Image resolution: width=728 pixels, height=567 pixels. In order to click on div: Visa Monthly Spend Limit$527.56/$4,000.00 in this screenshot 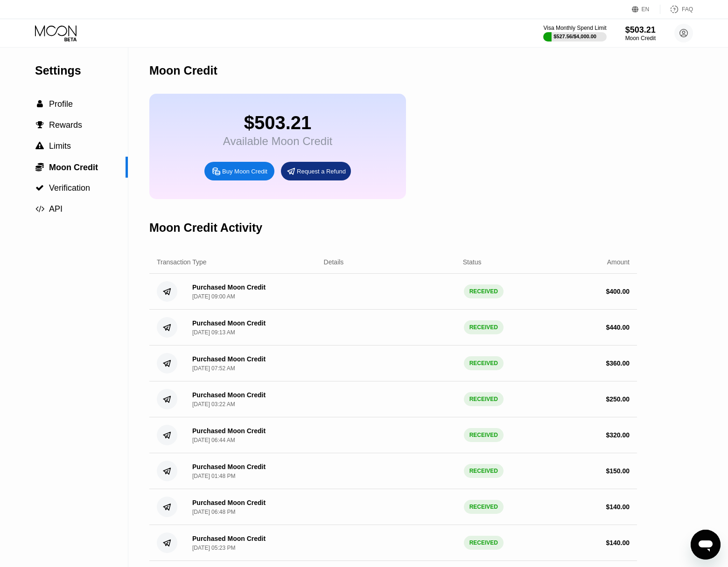, I will do `click(574, 33)`.